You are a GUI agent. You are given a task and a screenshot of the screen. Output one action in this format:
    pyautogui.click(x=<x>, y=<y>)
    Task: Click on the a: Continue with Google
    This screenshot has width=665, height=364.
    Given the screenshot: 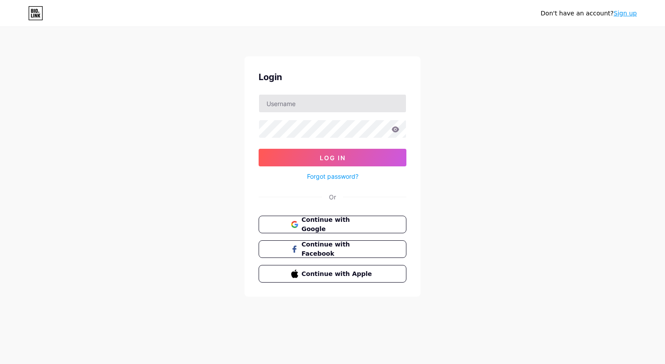 What is the action you would take?
    pyautogui.click(x=333, y=224)
    